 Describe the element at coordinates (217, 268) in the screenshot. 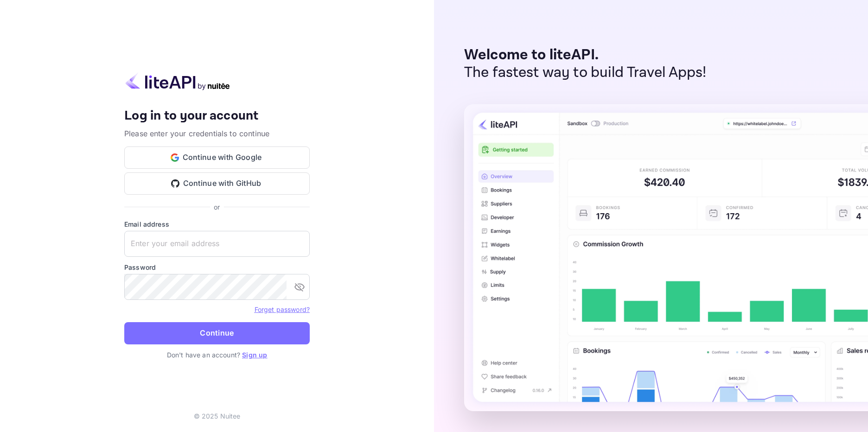

I see `label: Password` at that location.